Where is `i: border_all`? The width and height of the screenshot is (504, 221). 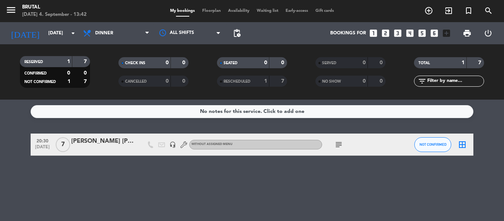 i: border_all is located at coordinates (462, 145).